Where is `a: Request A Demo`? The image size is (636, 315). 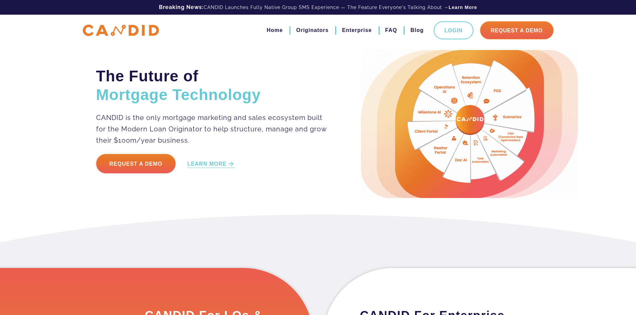 a: Request A Demo is located at coordinates (517, 30).